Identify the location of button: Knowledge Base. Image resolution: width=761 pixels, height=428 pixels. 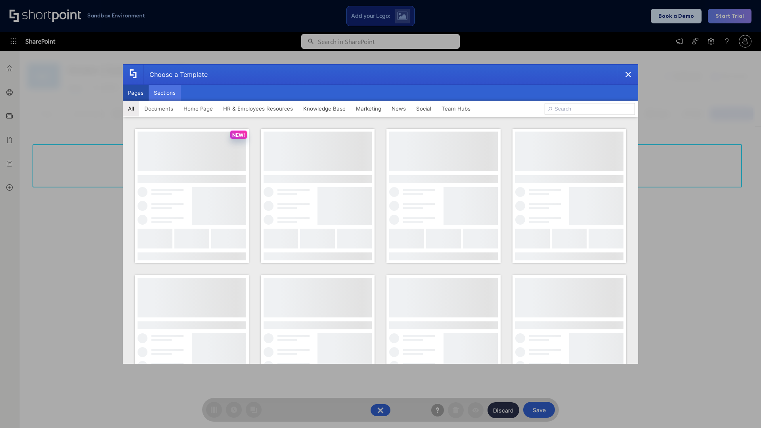
(324, 109).